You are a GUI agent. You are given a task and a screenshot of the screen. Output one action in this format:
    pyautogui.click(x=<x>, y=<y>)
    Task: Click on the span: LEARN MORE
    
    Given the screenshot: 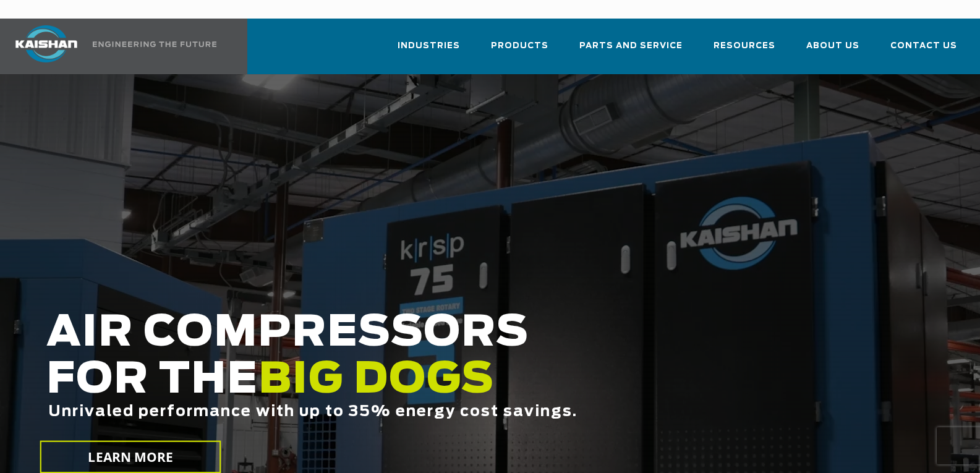 What is the action you would take?
    pyautogui.click(x=131, y=457)
    